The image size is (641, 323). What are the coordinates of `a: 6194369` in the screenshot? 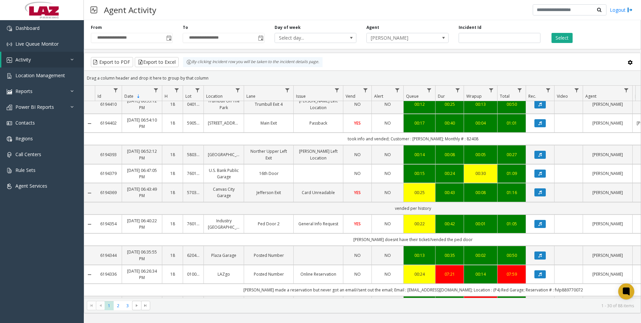 It's located at (108, 192).